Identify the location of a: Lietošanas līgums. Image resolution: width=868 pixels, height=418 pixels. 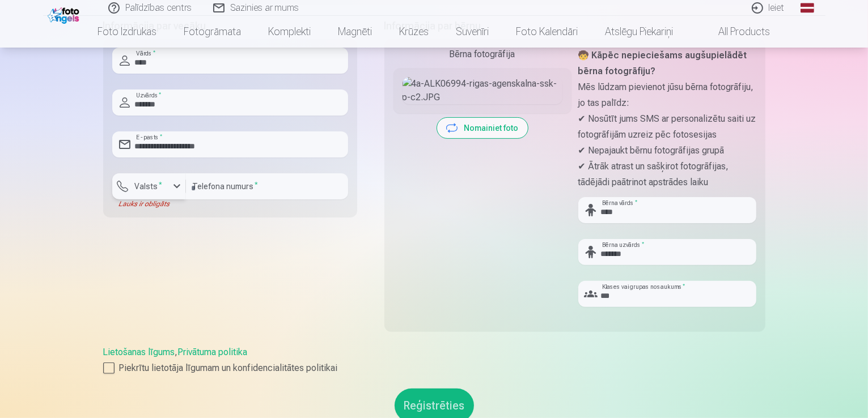
(139, 352).